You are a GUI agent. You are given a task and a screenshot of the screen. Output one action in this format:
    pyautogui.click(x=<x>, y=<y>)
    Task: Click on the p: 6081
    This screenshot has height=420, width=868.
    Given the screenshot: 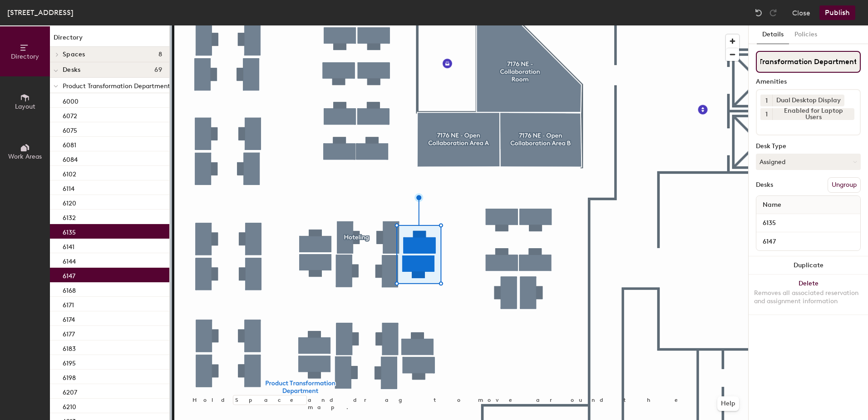 What is the action you would take?
    pyautogui.click(x=69, y=143)
    